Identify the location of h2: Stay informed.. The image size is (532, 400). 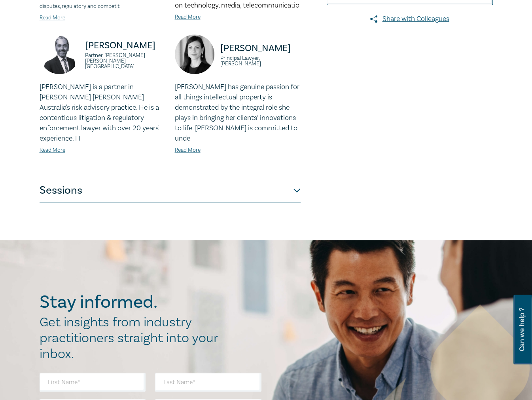
(133, 302).